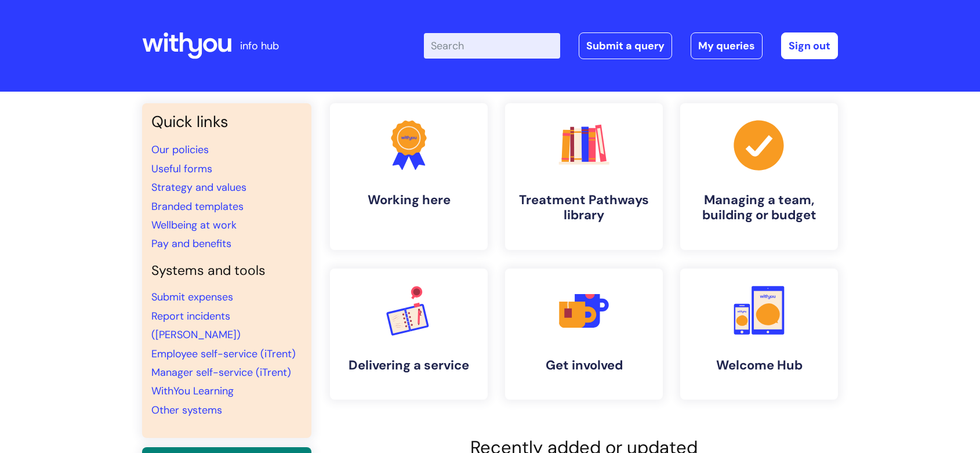 The image size is (980, 453). I want to click on a: Manager self-service (iTrent), so click(221, 373).